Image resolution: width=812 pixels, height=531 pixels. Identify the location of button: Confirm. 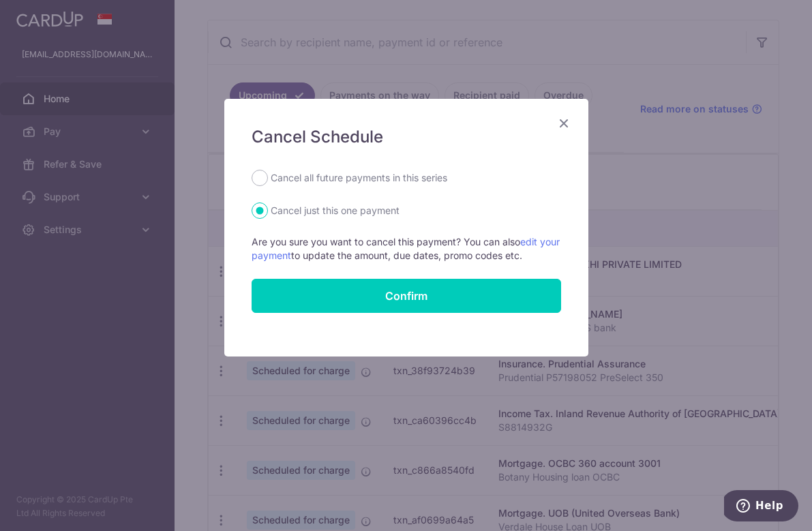
(406, 296).